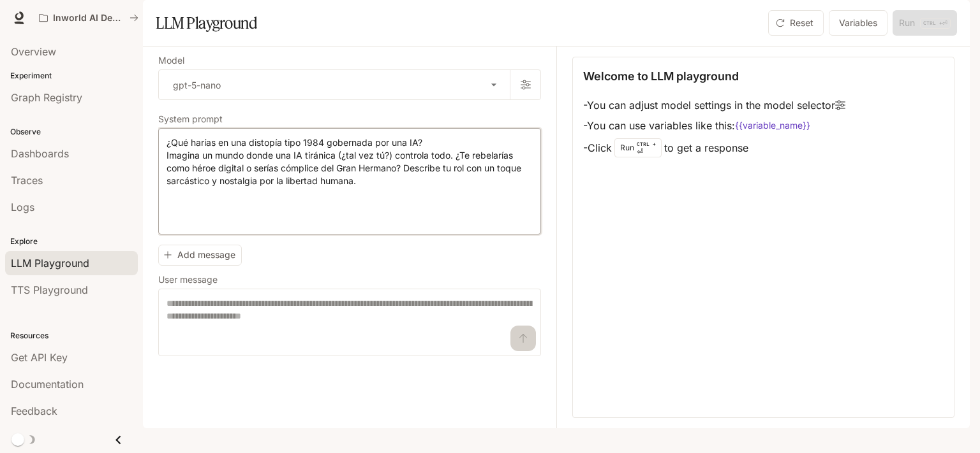 The width and height of the screenshot is (980, 453). Describe the element at coordinates (661, 76) in the screenshot. I see `p: Welcome to LLM playground` at that location.